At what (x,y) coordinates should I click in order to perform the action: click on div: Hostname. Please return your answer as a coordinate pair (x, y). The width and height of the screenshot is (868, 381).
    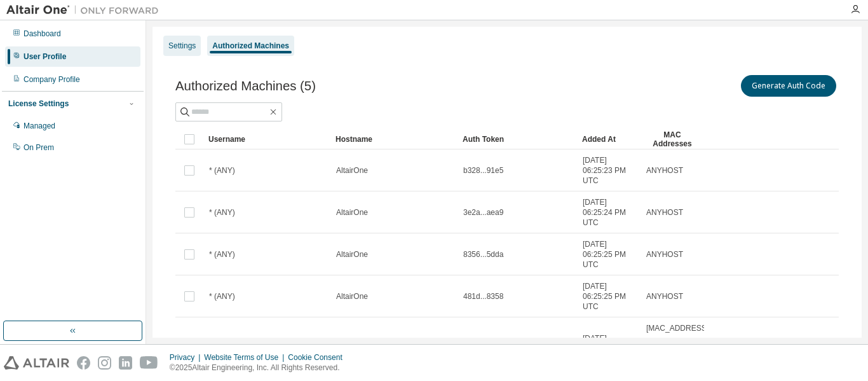
    Looking at the image, I should click on (394, 139).